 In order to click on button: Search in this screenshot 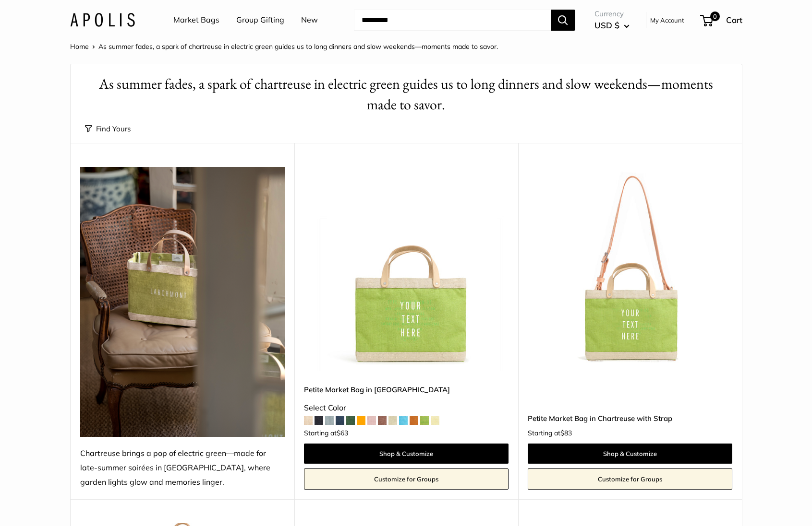, I will do `click(563, 20)`.